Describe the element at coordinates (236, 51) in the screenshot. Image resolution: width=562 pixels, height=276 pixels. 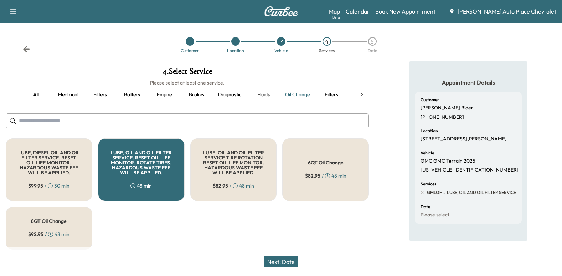
I see `div: Location` at that location.